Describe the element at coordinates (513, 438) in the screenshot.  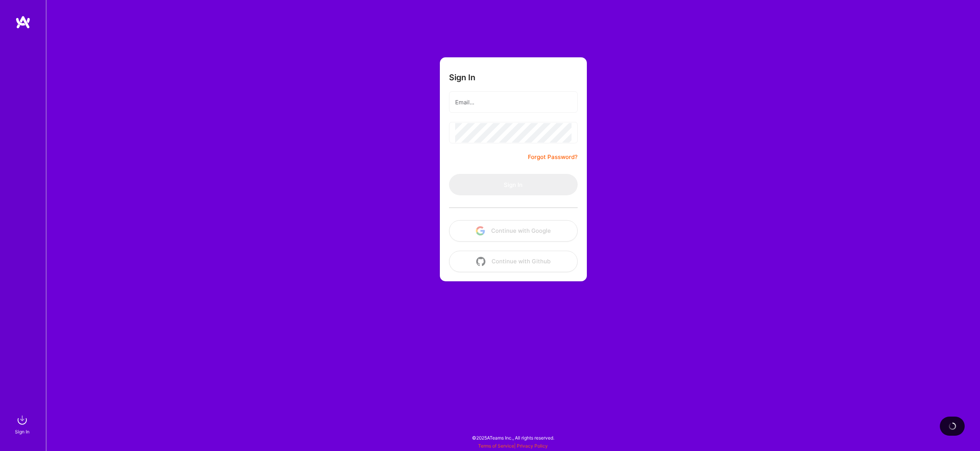
I see `div: © 2025 ATeams Inc., All rights reserved.` at that location.